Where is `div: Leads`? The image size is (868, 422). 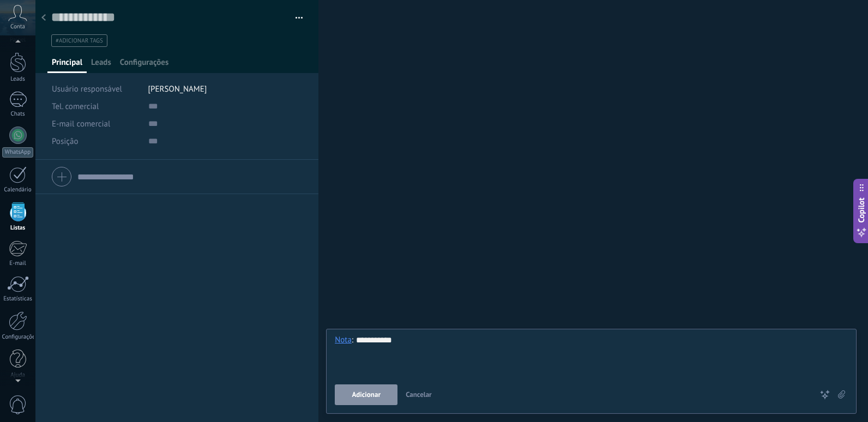
div: Leads is located at coordinates (18, 79).